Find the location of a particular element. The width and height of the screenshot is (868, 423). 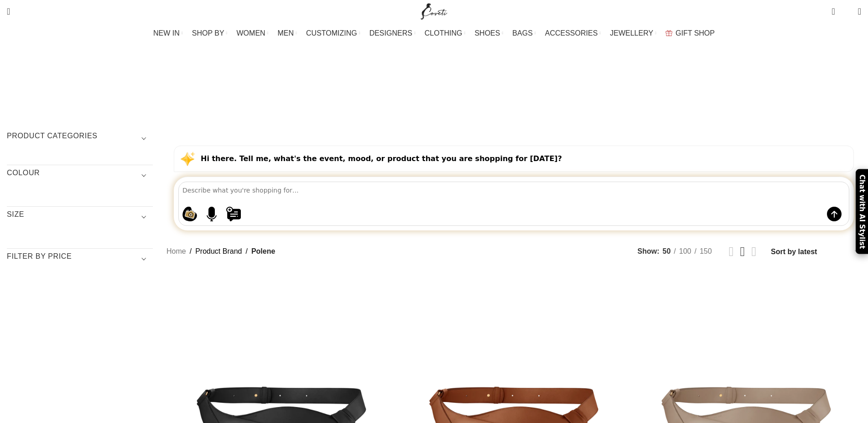

a: Search is located at coordinates (8, 11).